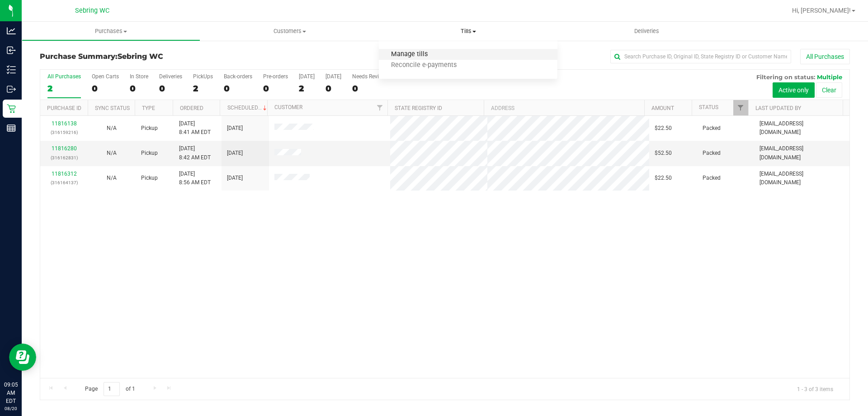  Describe the element at coordinates (290, 31) in the screenshot. I see `span: Customers` at that location.